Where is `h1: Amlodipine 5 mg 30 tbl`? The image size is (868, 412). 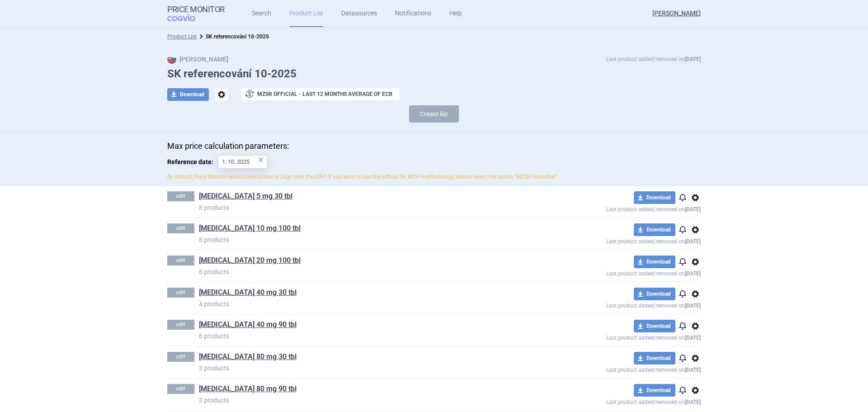
h1: Amlodipine 5 mg 30 tbl is located at coordinates (370, 197).